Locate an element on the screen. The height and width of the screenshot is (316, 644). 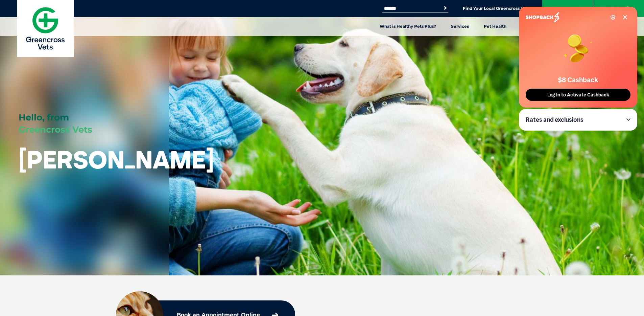
a: Services is located at coordinates (460, 27).